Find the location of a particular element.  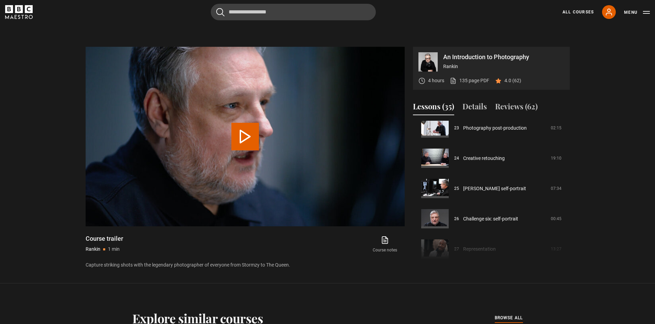

button: Toggle navigation is located at coordinates (636, 12).